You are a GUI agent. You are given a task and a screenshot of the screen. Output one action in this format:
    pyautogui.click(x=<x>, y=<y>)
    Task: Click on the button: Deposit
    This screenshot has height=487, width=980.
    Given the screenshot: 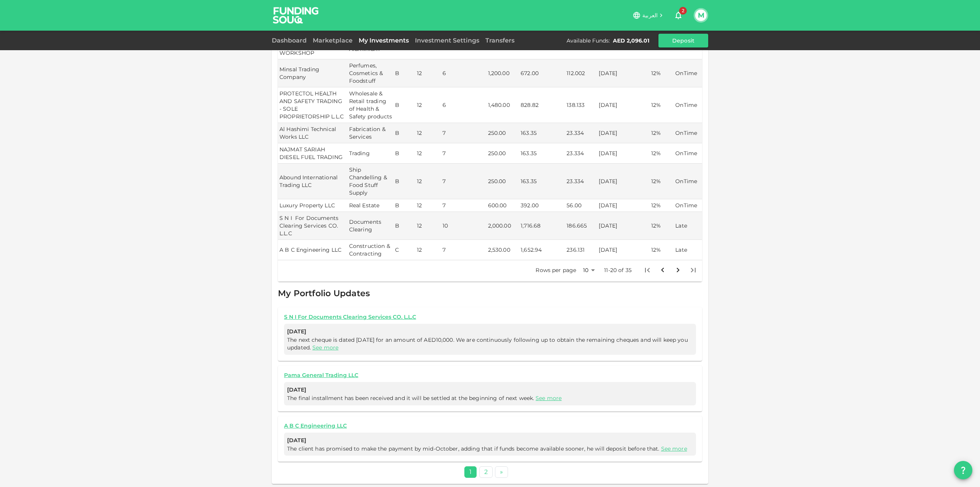 What is the action you would take?
    pyautogui.click(x=683, y=41)
    